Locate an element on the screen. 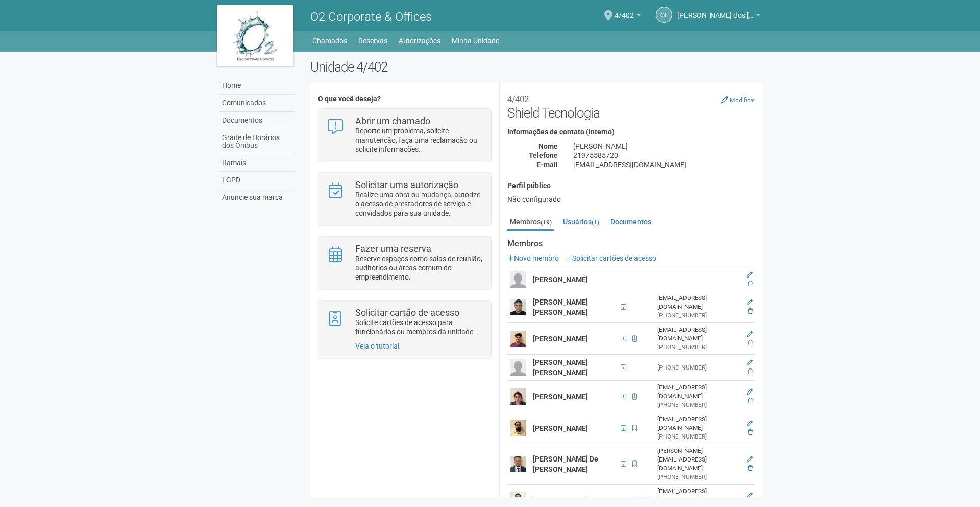 This screenshot has width=980, height=507. a: Modificar is located at coordinates (739, 100).